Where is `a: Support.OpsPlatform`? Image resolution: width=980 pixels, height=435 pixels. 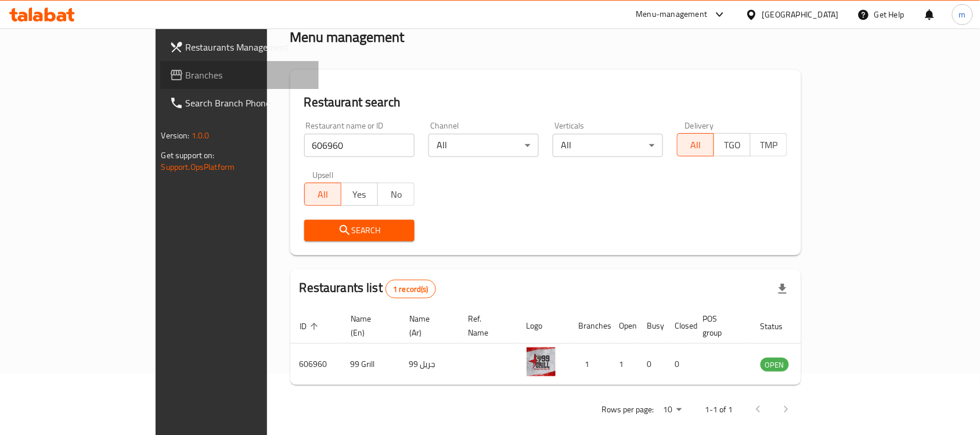
a: Support.OpsPlatform is located at coordinates (198, 167).